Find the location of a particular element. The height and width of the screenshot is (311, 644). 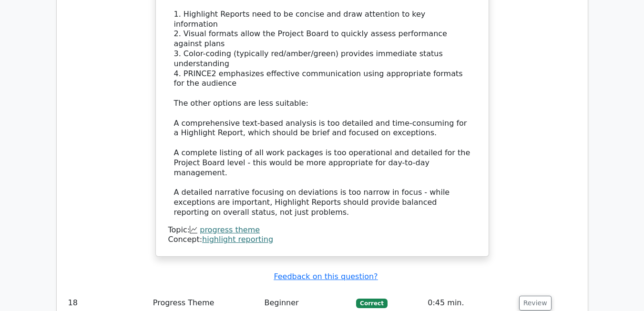

u: Feedback on this question? is located at coordinates (325, 277).